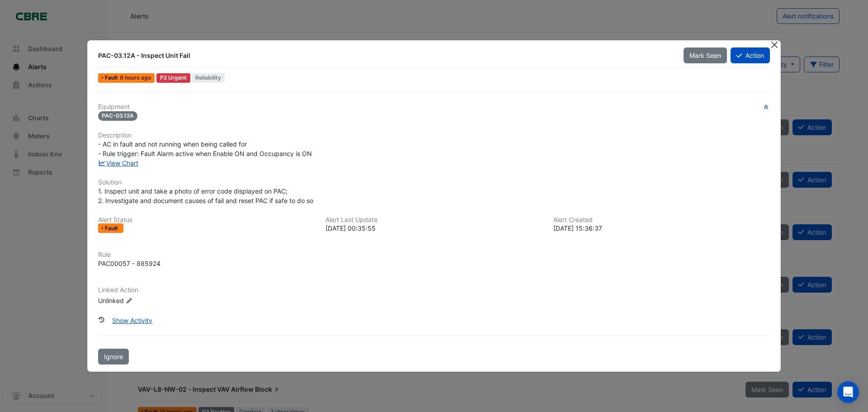  Describe the element at coordinates (434, 220) in the screenshot. I see `h6: Alert Last Update` at that location.